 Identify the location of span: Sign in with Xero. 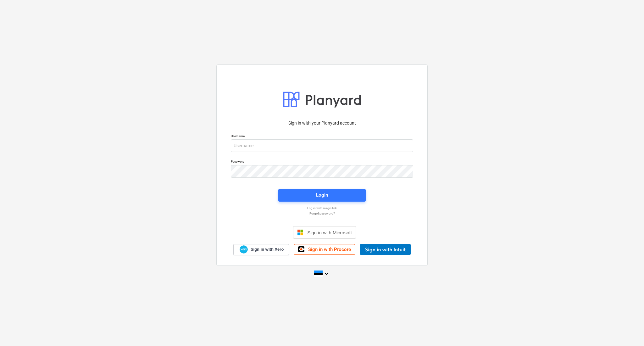
(267, 249).